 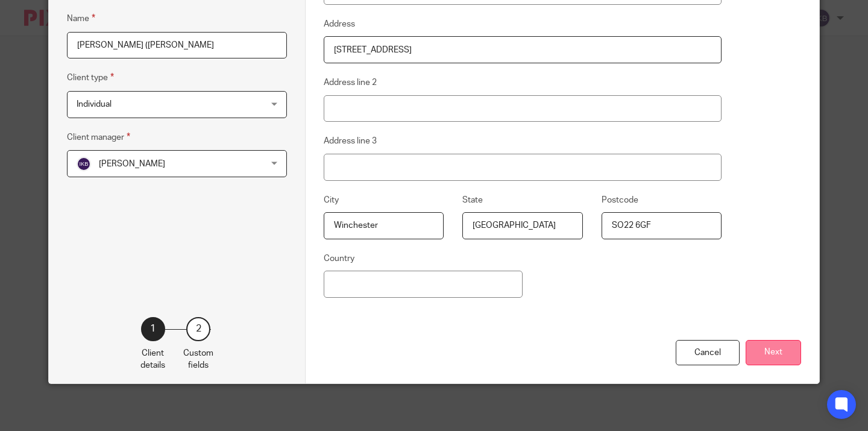 I want to click on img: svg%3E, so click(x=84, y=164).